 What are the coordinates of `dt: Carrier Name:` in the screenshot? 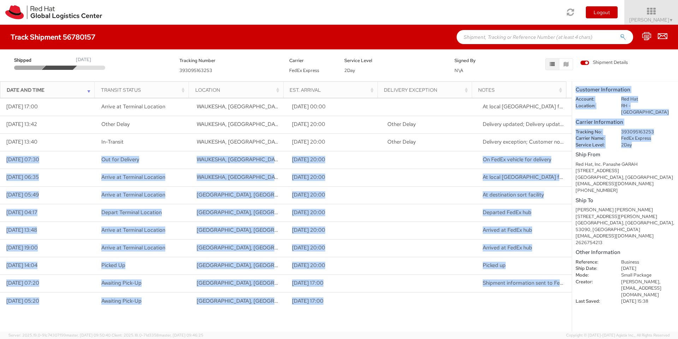 It's located at (593, 138).